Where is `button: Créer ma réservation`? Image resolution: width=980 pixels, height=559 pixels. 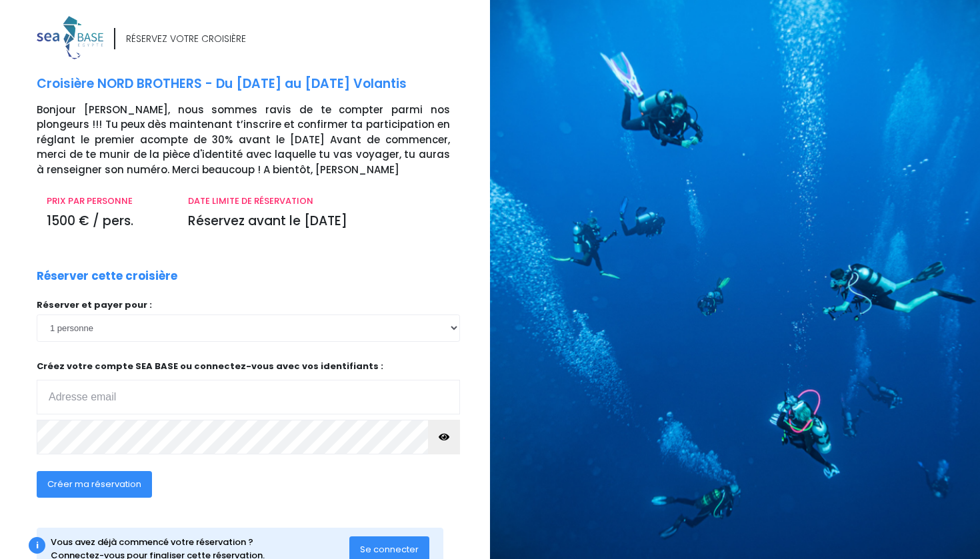
button: Créer ma réservation is located at coordinates (94, 484).